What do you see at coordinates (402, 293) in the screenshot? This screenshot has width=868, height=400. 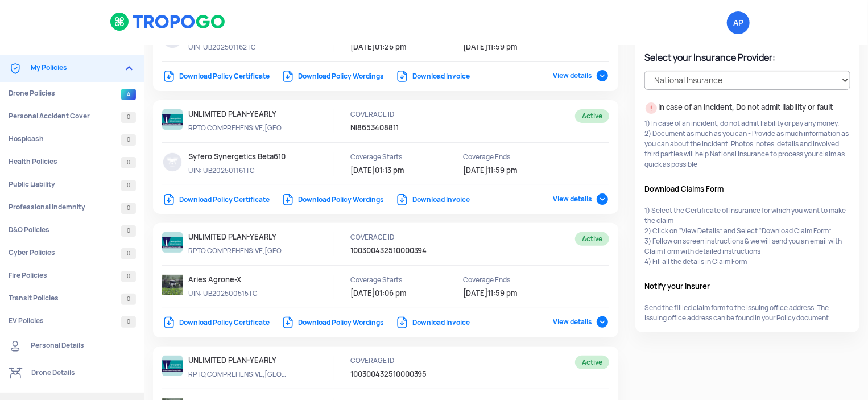 I see `p: 25/9/2025 01:06 pm` at bounding box center [402, 293].